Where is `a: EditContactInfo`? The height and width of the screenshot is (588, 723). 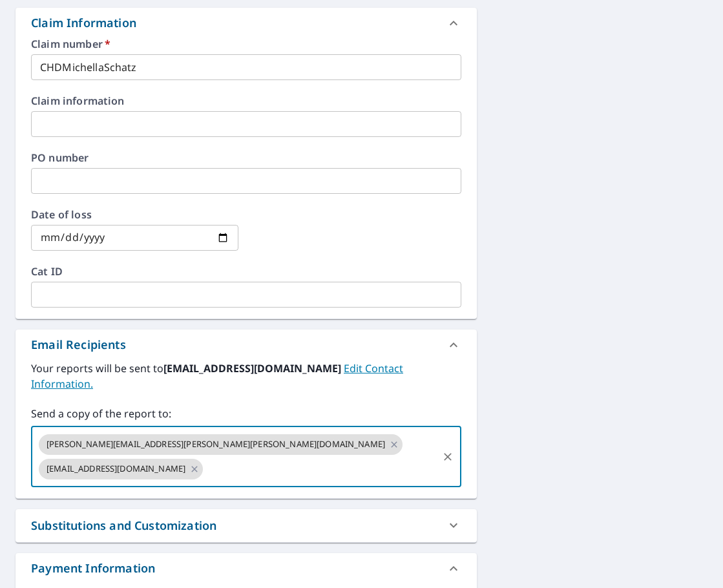
a: EditContactInfo is located at coordinates (217, 376).